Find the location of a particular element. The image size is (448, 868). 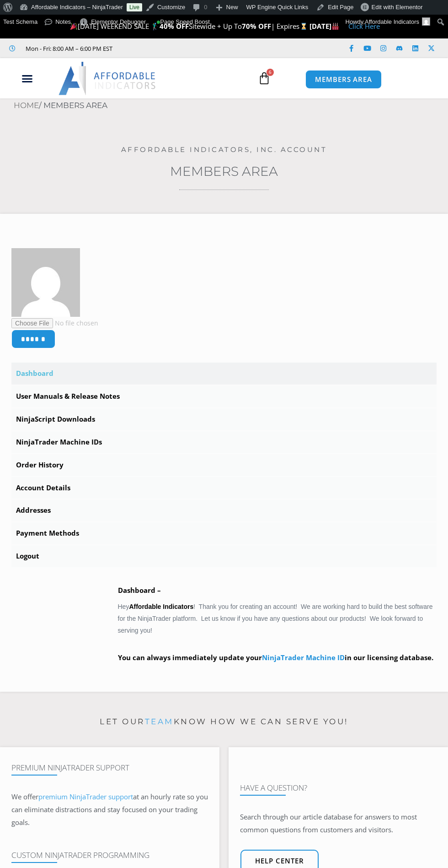

a: Howdy, is located at coordinates (388, 22).